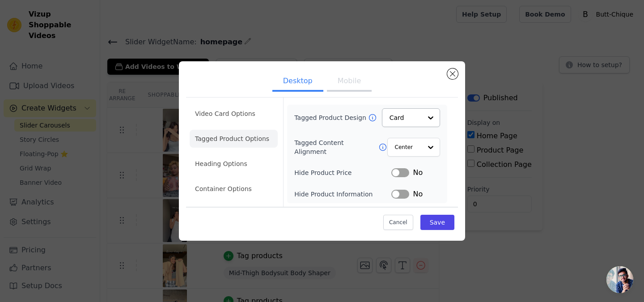 Image resolution: width=644 pixels, height=302 pixels. I want to click on a: Open chat, so click(620, 280).